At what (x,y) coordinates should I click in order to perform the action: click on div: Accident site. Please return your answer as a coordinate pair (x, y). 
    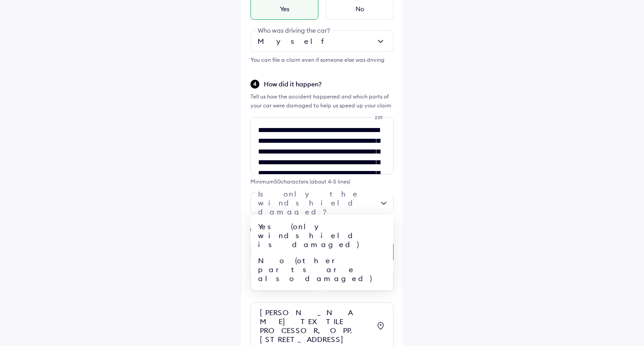
    Looking at the image, I should click on (284, 280).